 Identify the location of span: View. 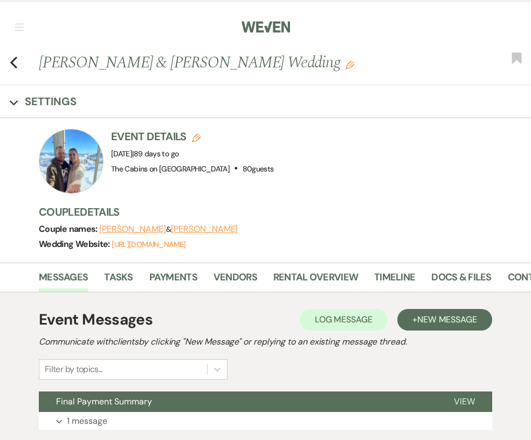
(464, 401).